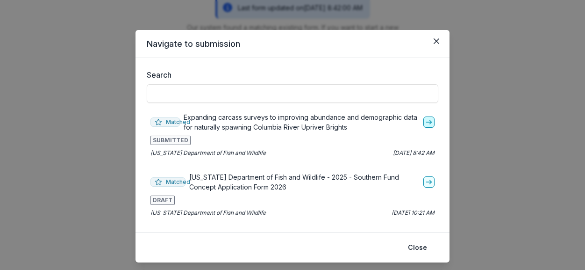  What do you see at coordinates (290, 75) in the screenshot?
I see `label: Search` at bounding box center [290, 75].